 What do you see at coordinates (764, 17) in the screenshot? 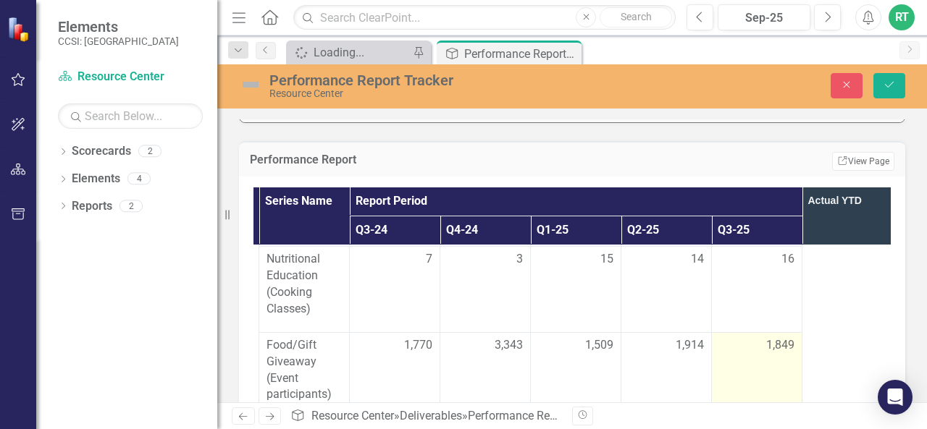
I see `button: Sep-25` at bounding box center [764, 17].